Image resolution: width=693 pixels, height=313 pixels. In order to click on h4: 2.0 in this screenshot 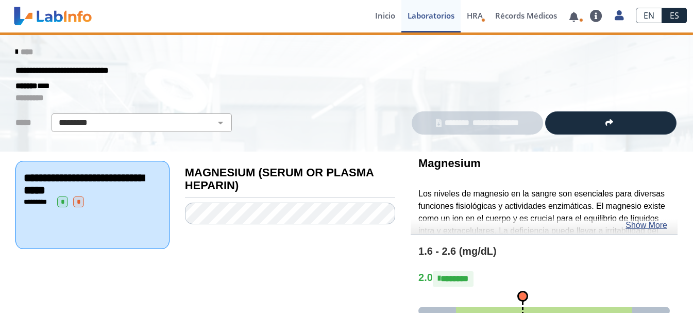, I will do `click(544, 279)`.